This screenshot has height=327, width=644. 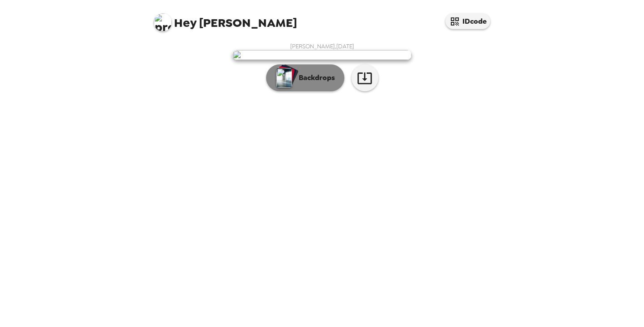 What do you see at coordinates (185, 23) in the screenshot?
I see `span: Hey` at bounding box center [185, 23].